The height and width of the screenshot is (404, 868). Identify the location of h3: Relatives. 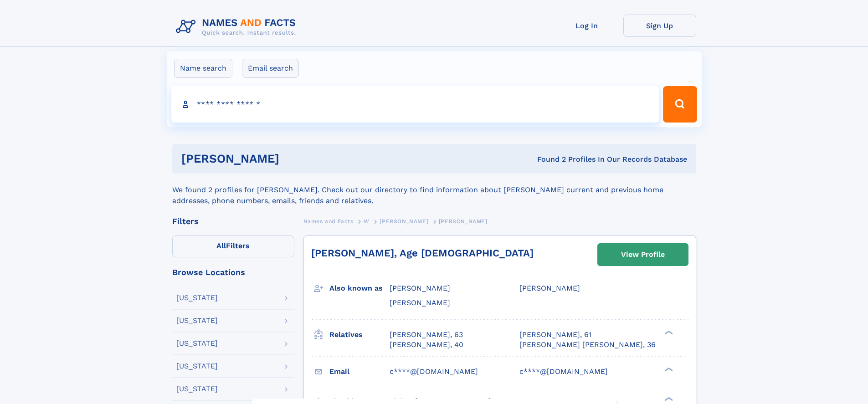
(360, 335).